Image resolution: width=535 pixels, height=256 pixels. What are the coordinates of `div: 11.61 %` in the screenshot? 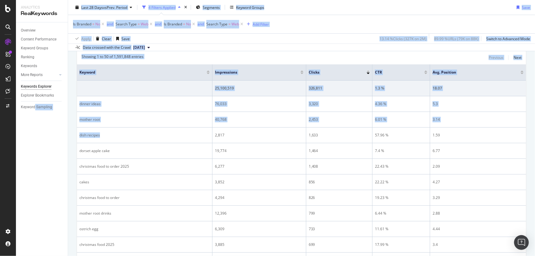 It's located at (401, 229).